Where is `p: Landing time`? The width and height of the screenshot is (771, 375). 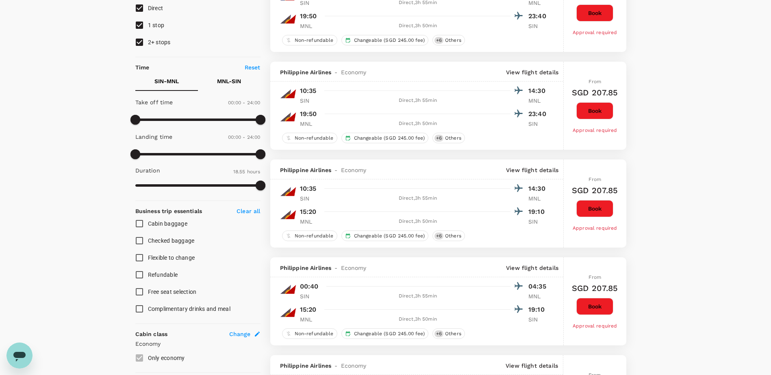
p: Landing time is located at coordinates (154, 137).